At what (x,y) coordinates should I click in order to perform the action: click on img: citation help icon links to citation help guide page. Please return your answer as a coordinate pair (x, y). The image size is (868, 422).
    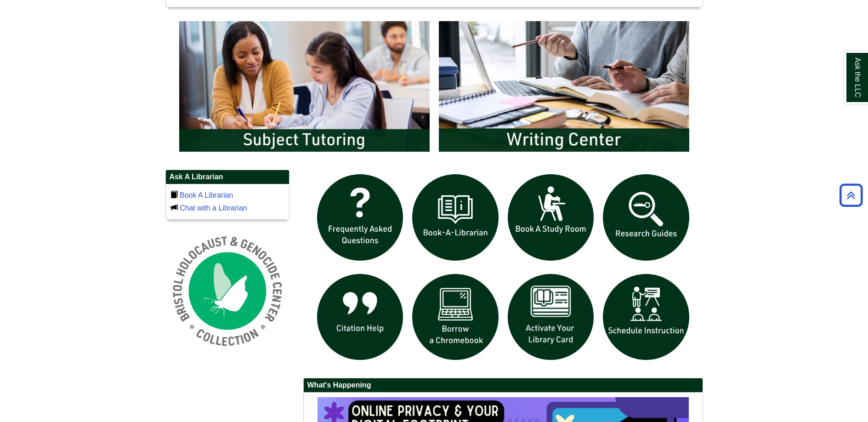
    Looking at the image, I should click on (360, 317).